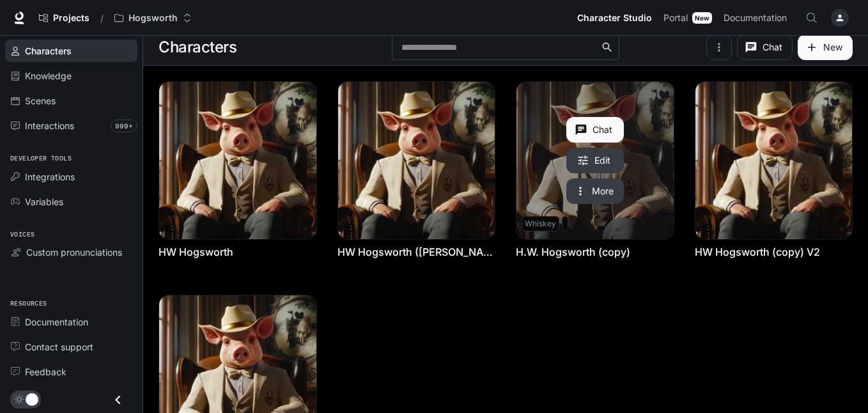  Describe the element at coordinates (49, 125) in the screenshot. I see `span: Interactions` at that location.